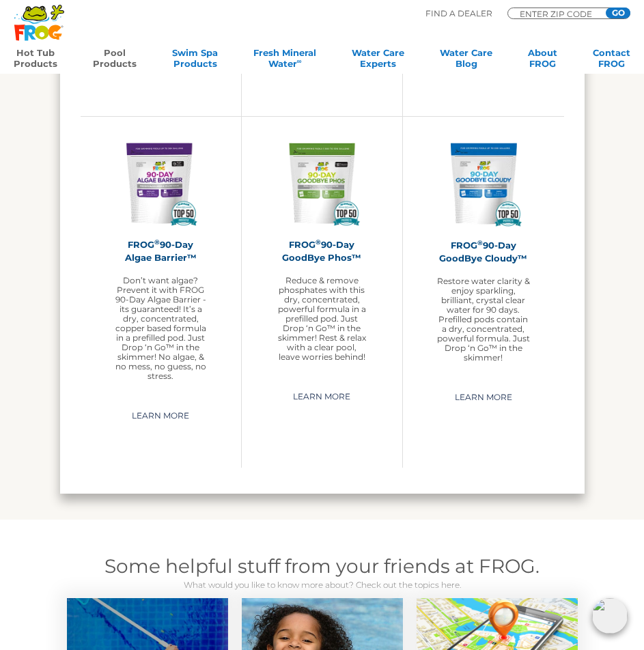 This screenshot has width=644, height=650. What do you see at coordinates (484, 320) in the screenshot?
I see `p: Restore water clarity & enjoy sparkling, brilliant, crystal clear water for 90 days. Prefilled po...` at bounding box center [484, 320].